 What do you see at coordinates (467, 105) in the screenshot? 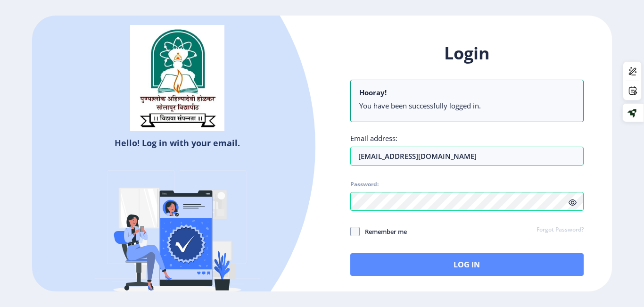
I see `li: You have been successfully logged in.` at bounding box center [467, 105].